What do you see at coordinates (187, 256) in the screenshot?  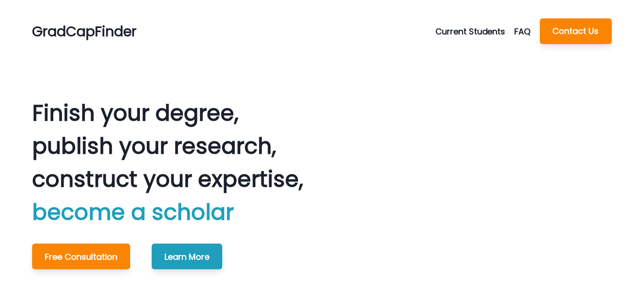 I see `button: Learn More` at bounding box center [187, 256].